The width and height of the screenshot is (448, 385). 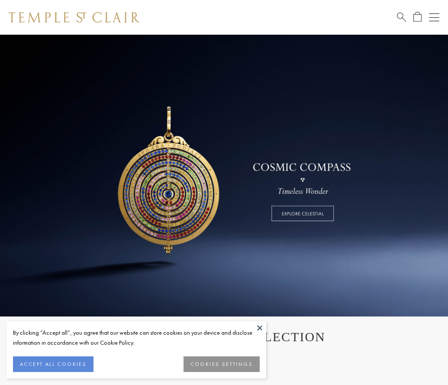 What do you see at coordinates (402, 17) in the screenshot?
I see `a: Search` at bounding box center [402, 17].